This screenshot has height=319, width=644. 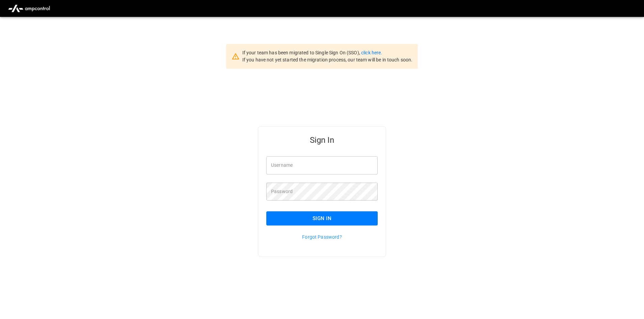 What do you see at coordinates (372, 53) in the screenshot?
I see `a: click here.` at bounding box center [372, 53].